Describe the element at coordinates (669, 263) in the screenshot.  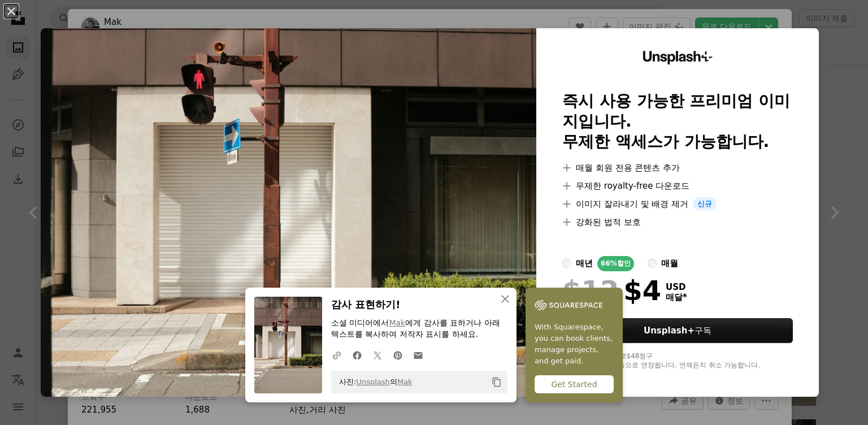
I see `div: 매월` at that location.